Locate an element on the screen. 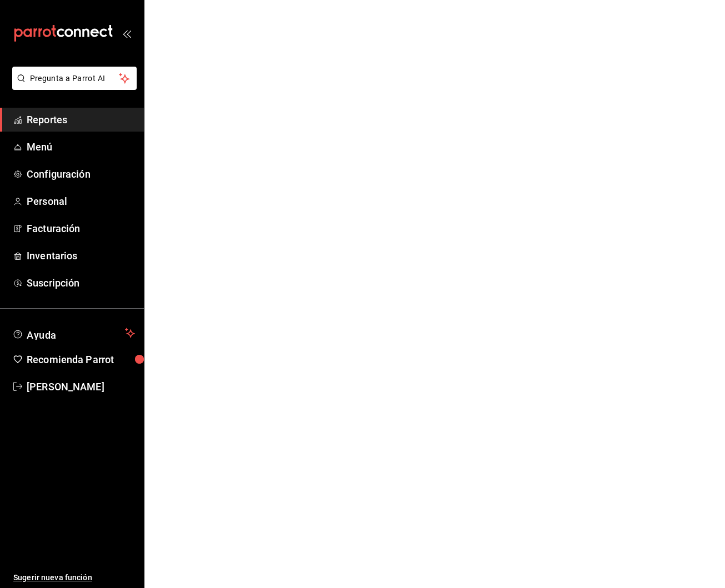 The height and width of the screenshot is (588, 725). span: Sugerir nueva función is located at coordinates (74, 577).